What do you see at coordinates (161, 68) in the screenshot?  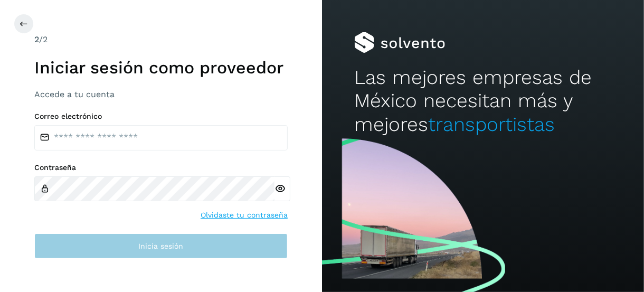 I see `h1: Iniciar sesión como proveedor` at bounding box center [161, 68].